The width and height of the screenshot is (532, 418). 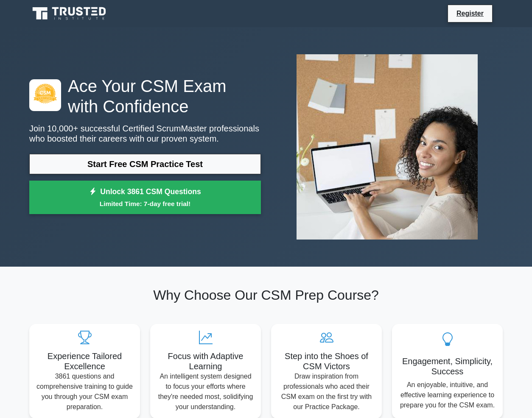 I want to click on h5: Step into the Shoes of CSM Victors, so click(x=326, y=361).